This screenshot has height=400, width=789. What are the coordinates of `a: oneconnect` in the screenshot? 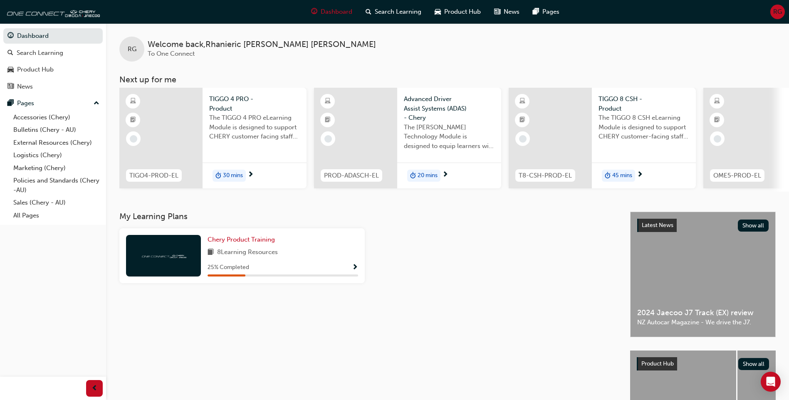 It's located at (52, 12).